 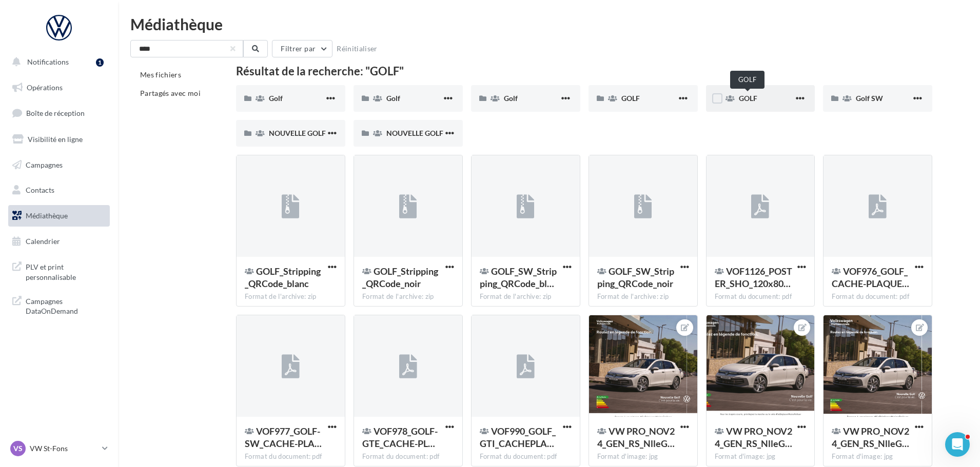 I want to click on p: VW St-Fons, so click(x=63, y=449).